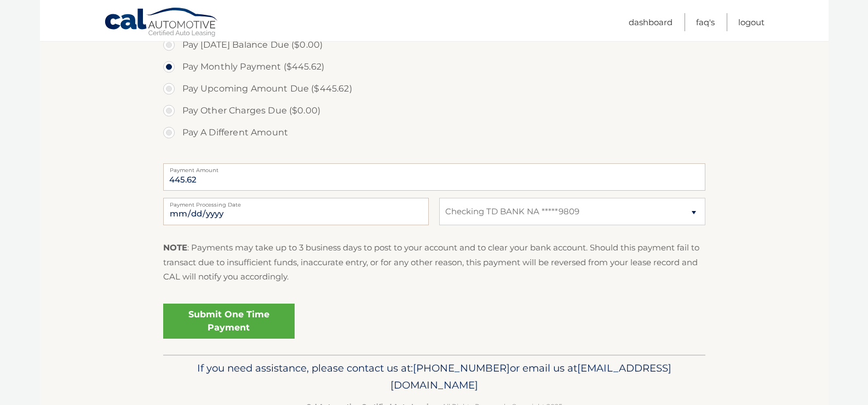  What do you see at coordinates (175, 248) in the screenshot?
I see `strong: NOTE` at bounding box center [175, 248].